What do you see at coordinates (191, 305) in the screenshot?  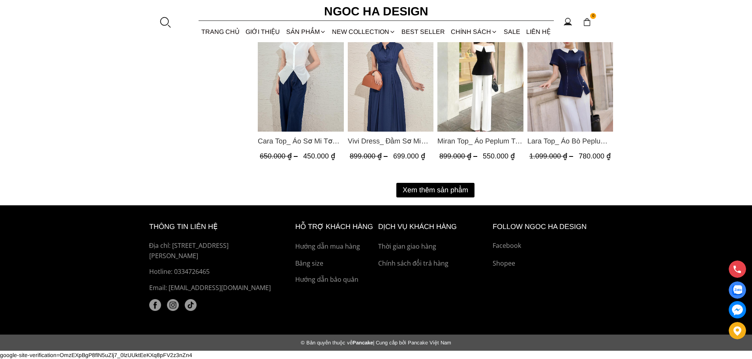 I see `a: tiktok` at bounding box center [191, 305].